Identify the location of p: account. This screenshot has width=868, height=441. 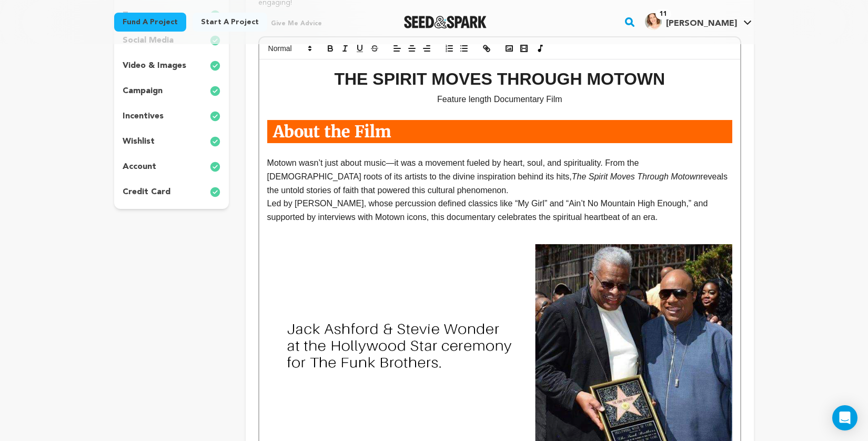
(139, 167).